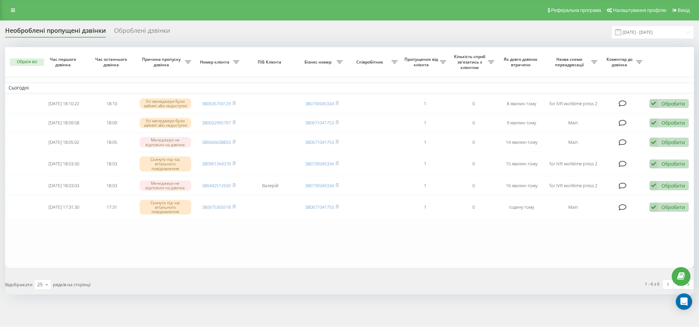 The height and width of the screenshot is (332, 699). I want to click on span: Причина пропуску дзвінка, so click(162, 62).